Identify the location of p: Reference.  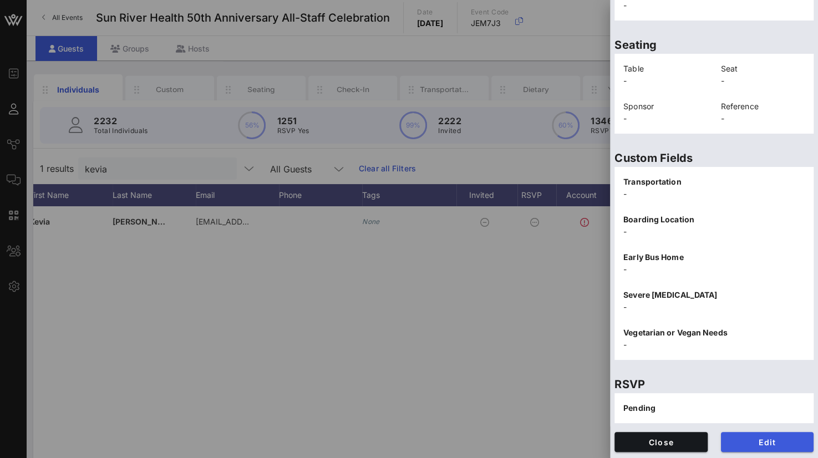
(763, 106).